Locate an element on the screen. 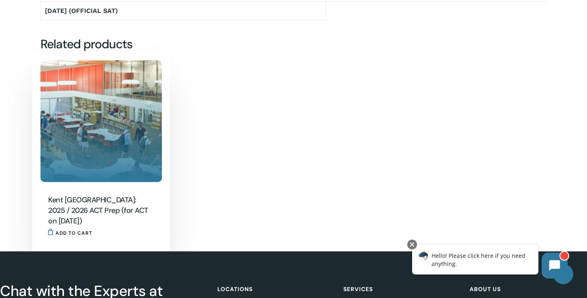  h2: Related products is located at coordinates (294, 44).